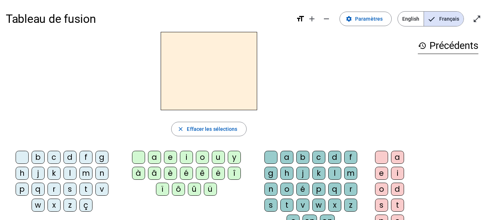 The height and width of the screenshot is (220, 490). Describe the element at coordinates (178, 189) in the screenshot. I see `div: ô` at that location.